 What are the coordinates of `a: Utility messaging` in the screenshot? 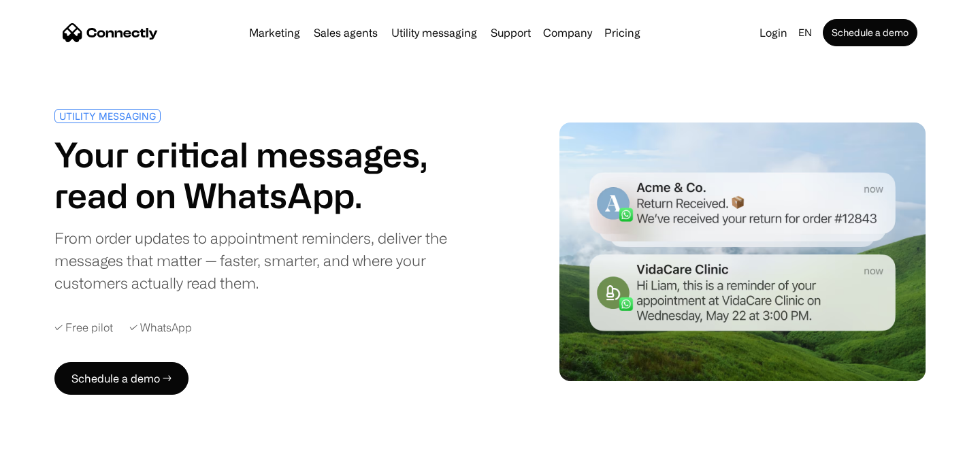 It's located at (434, 32).